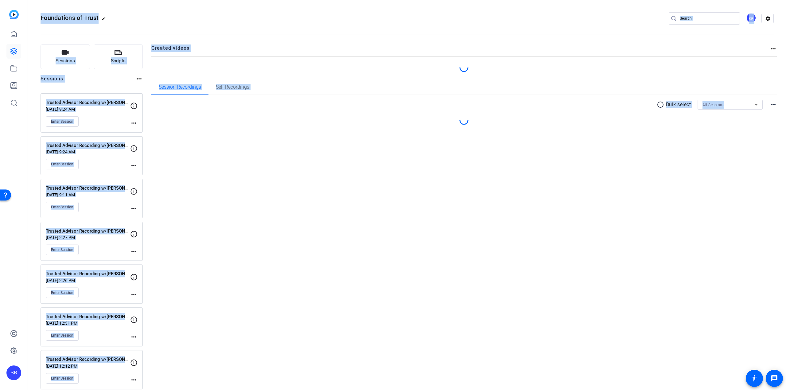 The height and width of the screenshot is (390, 786). Describe the element at coordinates (105, 20) in the screenshot. I see `mat-icon: edit` at that location.